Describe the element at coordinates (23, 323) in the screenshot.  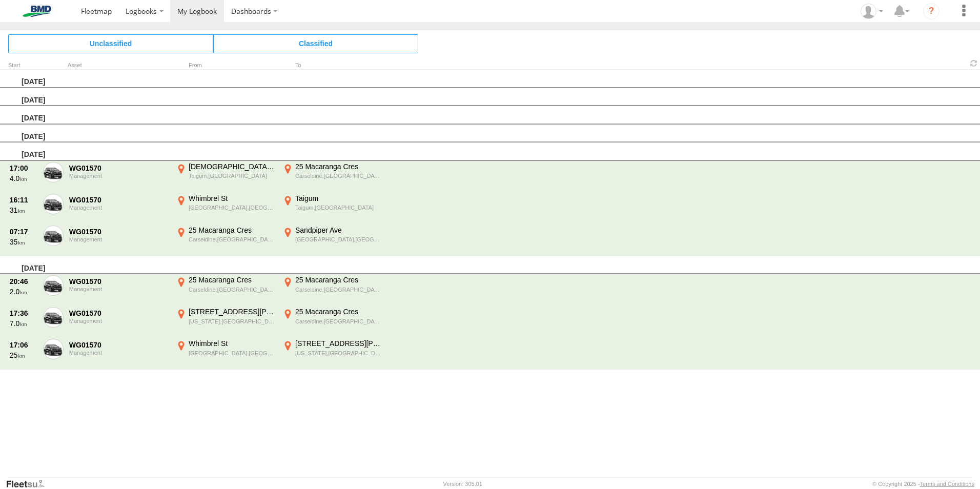
I see `div: 7.0` at that location.